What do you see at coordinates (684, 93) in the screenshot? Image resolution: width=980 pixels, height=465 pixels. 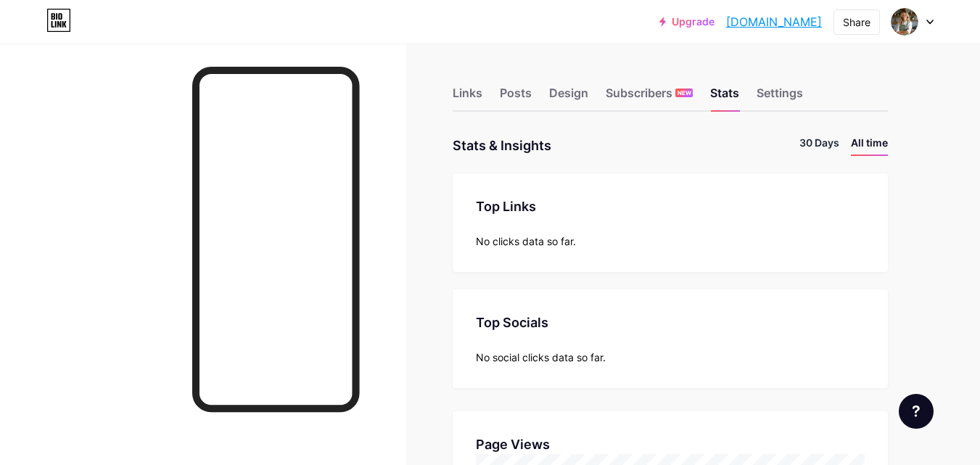 I see `span: NEW` at bounding box center [684, 93].